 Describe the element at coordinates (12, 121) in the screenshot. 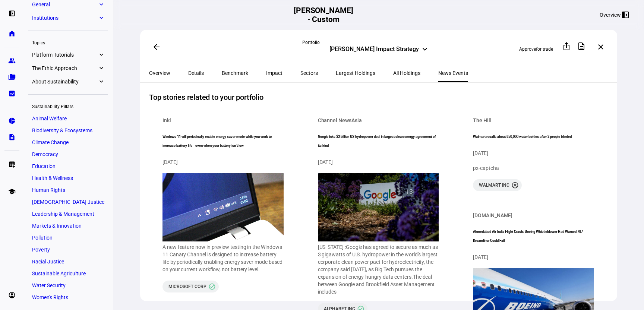

I see `eth-mat-symbol: pie_chart` at that location.